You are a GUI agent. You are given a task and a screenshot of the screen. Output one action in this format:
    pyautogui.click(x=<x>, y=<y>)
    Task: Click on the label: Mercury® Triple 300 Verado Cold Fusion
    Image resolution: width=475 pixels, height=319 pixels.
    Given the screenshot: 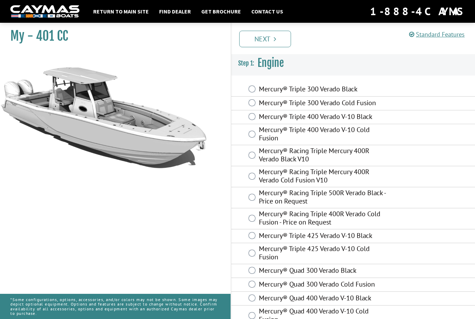 What is the action you would take?
    pyautogui.click(x=324, y=104)
    